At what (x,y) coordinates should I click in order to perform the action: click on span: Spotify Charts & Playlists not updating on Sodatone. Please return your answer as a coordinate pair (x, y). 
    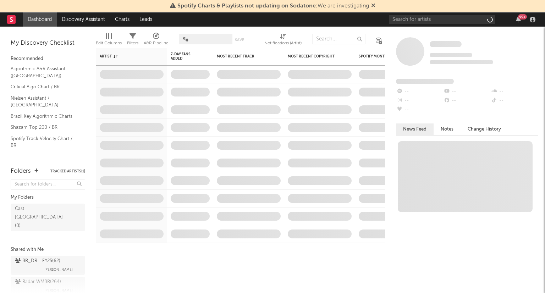
    Looking at the image, I should click on (246, 6).